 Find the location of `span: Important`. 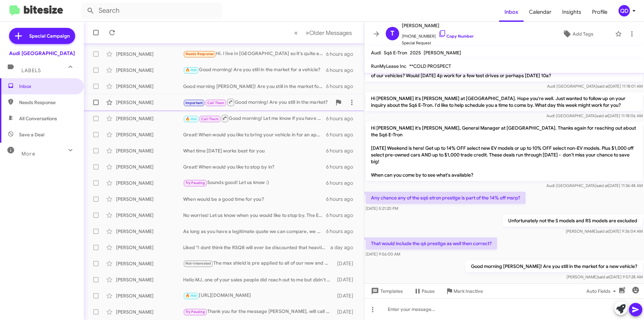

span: Important is located at coordinates (194, 103).